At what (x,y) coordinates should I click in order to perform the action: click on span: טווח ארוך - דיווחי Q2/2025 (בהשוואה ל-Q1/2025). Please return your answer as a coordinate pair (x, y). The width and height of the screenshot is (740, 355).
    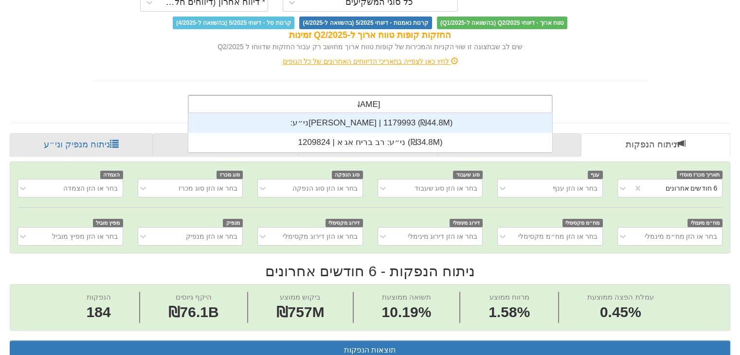
    Looking at the image, I should click on (502, 23).